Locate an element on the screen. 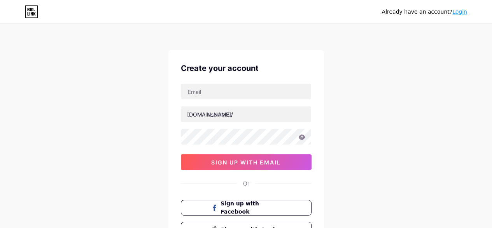 This screenshot has width=492, height=228. input: Email is located at coordinates (246, 91).